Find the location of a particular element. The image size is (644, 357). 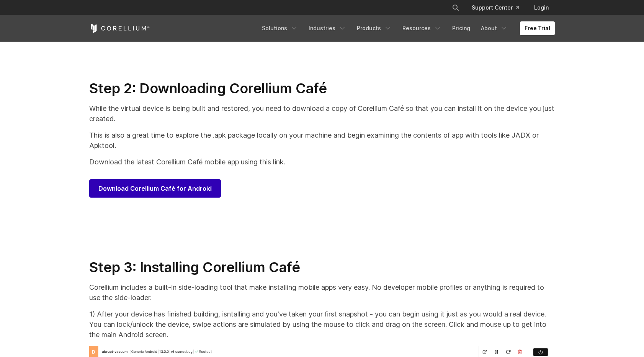

a: Corellium Home is located at coordinates (119, 28).